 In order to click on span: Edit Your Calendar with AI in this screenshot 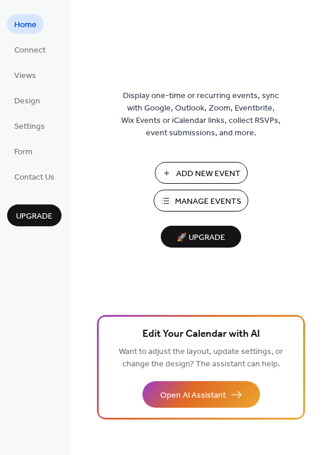, I will do `click(201, 334)`.